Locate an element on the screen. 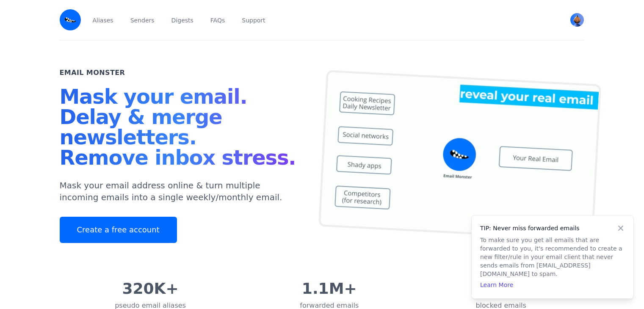 This screenshot has width=644, height=309. img: Email Monster is located at coordinates (70, 20).